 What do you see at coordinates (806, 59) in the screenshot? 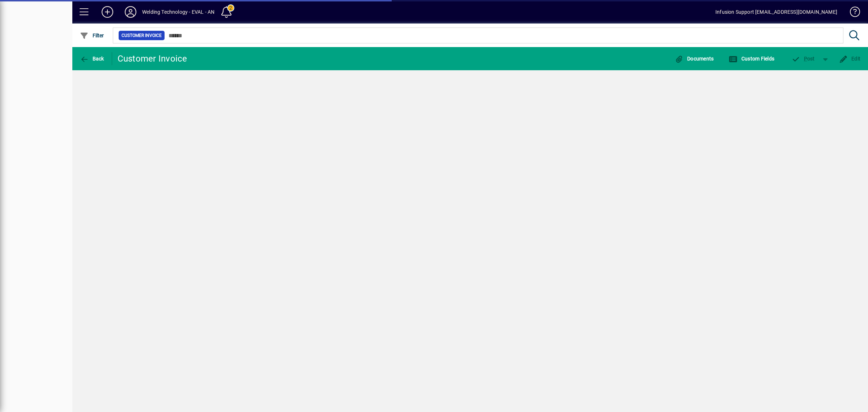
I see `span: P` at bounding box center [806, 59].